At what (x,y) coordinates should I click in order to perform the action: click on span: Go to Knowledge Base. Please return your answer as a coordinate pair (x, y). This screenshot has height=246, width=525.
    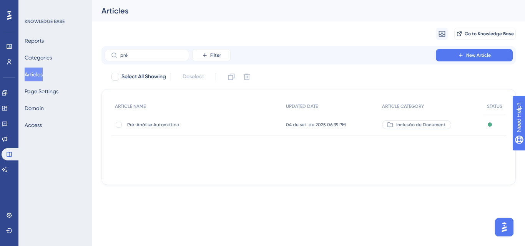
    Looking at the image, I should click on (489, 34).